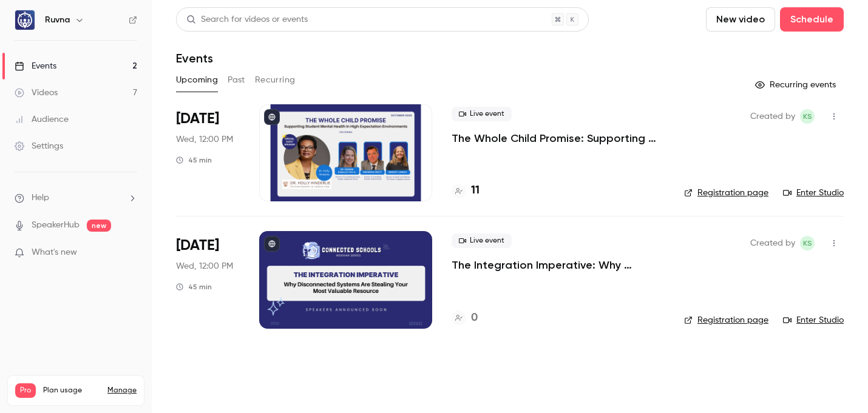 This screenshot has width=868, height=413. I want to click on div: Search for videos or events, so click(247, 20).